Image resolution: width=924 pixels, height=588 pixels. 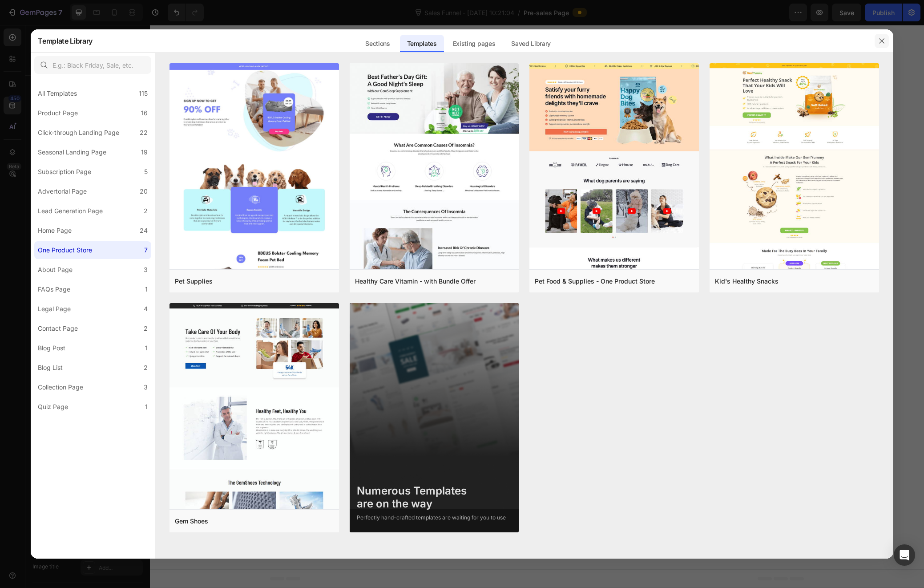 What do you see at coordinates (377, 44) in the screenshot?
I see `div: Sections` at bounding box center [377, 44].